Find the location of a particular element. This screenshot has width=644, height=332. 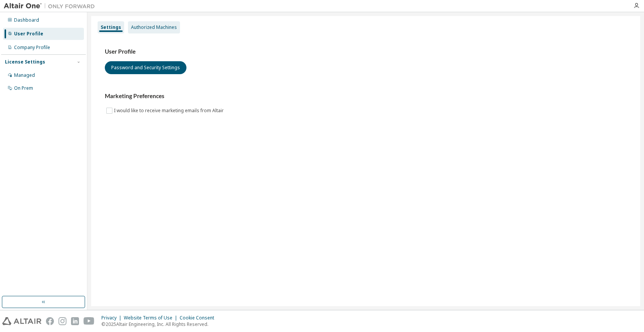

div: Managed is located at coordinates (25, 75).